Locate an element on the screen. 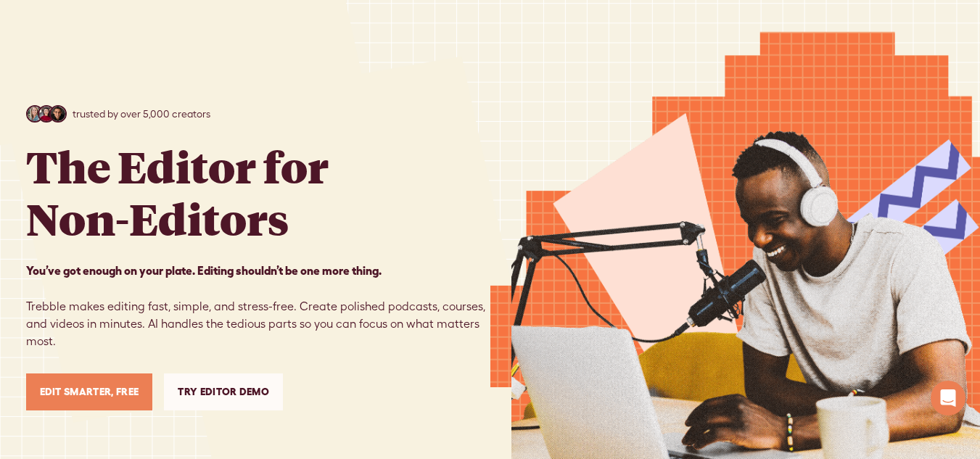 This screenshot has height=459, width=980. p: trusted by over 5,000 creators is located at coordinates (141, 114).